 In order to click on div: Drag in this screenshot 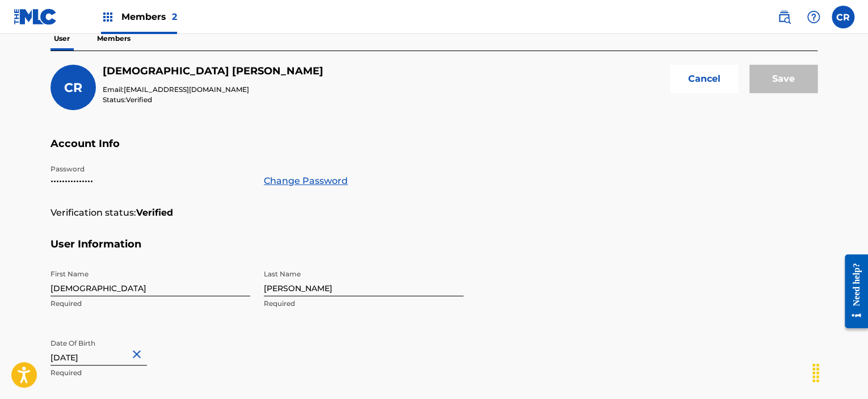, I will do `click(816, 373)`.